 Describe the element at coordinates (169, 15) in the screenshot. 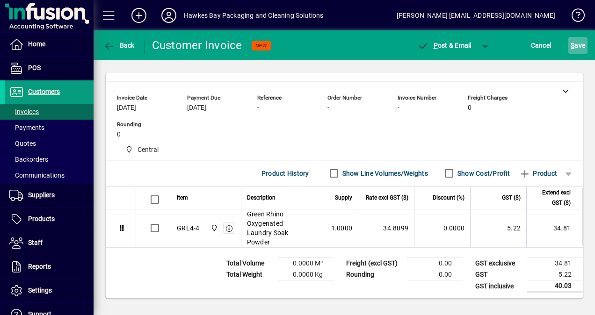

I see `button: Profile` at that location.